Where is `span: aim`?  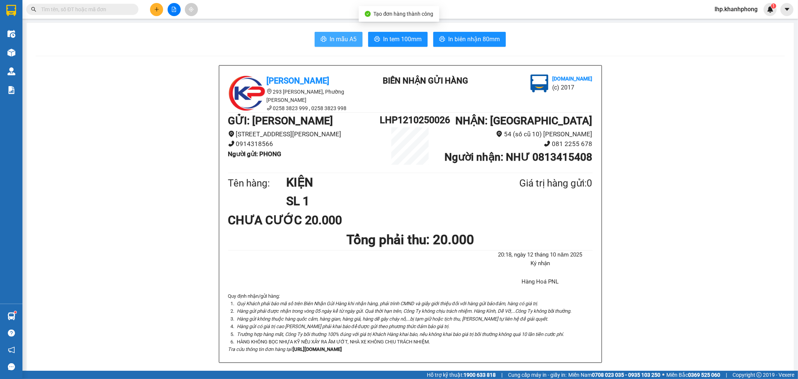
span: aim is located at coordinates (191, 9).